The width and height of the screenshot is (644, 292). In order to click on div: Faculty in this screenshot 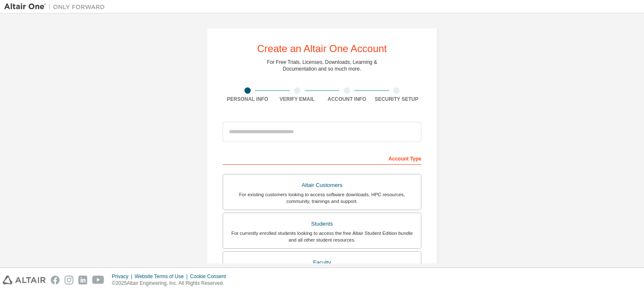, I will do `click(322, 262)`.